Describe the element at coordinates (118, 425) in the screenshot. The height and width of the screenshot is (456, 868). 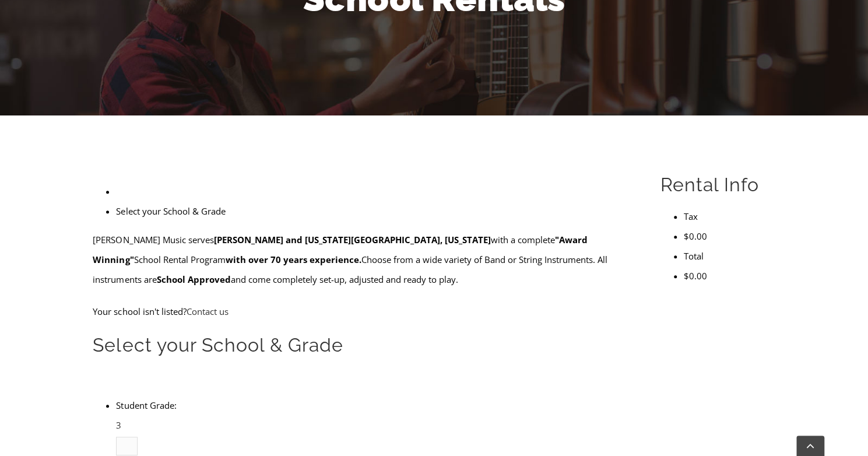
I see `span: 3` at that location.